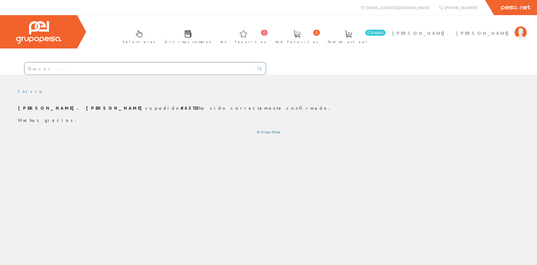 This screenshot has width=537, height=265. What do you see at coordinates (243, 42) in the screenshot?
I see `span: Art. favoritos` at bounding box center [243, 42].